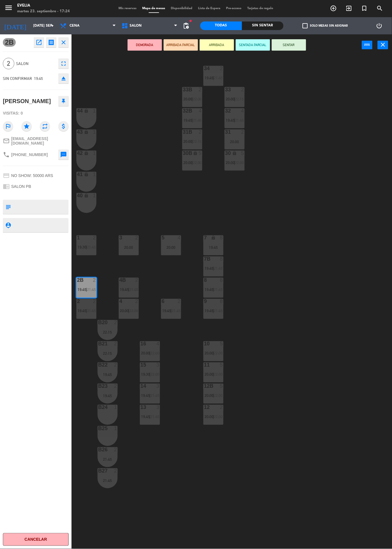 The height and width of the screenshot is (549, 392). Describe the element at coordinates (98, 450) in the screenshot. I see `div: B26` at that location.